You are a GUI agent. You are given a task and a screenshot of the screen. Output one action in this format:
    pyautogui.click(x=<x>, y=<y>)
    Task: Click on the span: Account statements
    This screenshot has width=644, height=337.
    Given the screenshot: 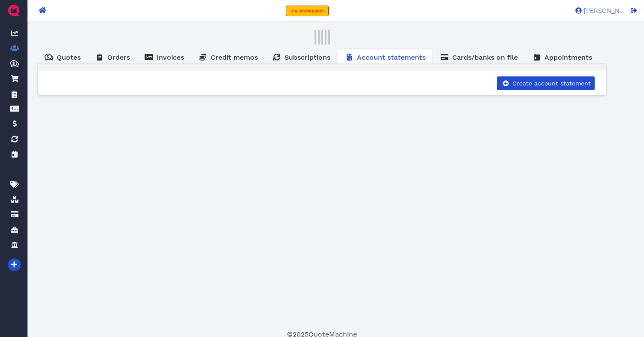 What is the action you would take?
    pyautogui.click(x=391, y=57)
    